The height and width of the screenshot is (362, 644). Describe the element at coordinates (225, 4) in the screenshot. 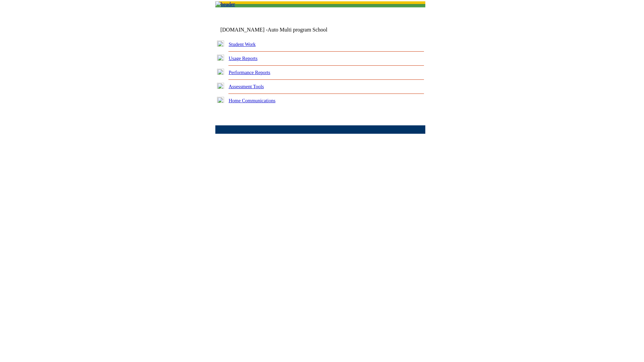

I see `img: header` at that location.